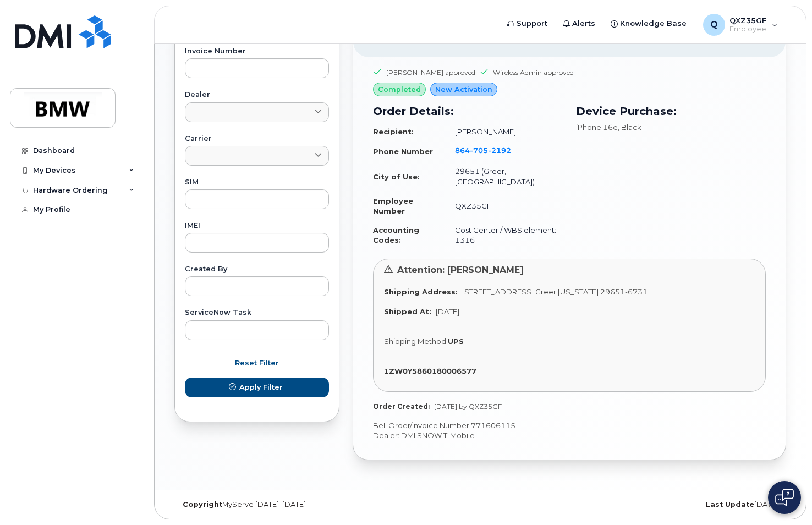  Describe the element at coordinates (499, 150) in the screenshot. I see `span: 2192` at that location.